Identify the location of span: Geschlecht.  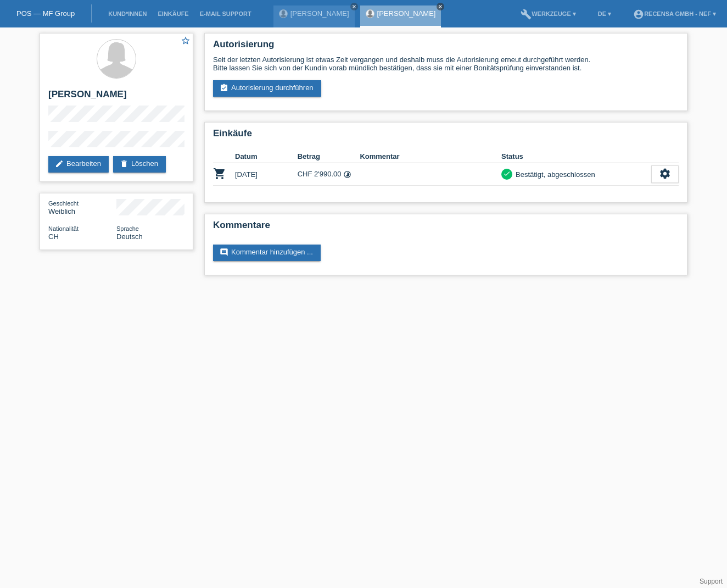
(63, 203).